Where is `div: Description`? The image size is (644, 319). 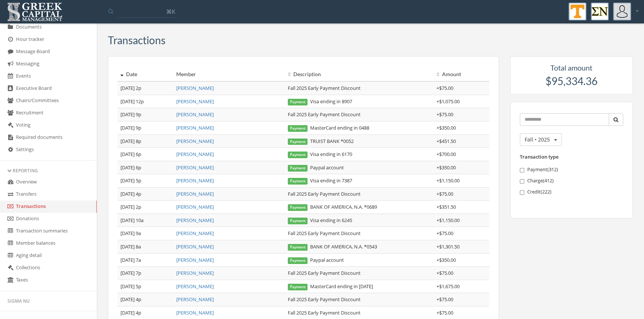 div: Description is located at coordinates (359, 74).